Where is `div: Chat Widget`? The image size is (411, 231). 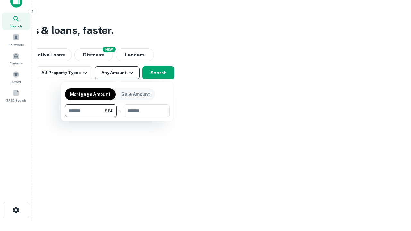 div: Chat Widget is located at coordinates (395, 195).